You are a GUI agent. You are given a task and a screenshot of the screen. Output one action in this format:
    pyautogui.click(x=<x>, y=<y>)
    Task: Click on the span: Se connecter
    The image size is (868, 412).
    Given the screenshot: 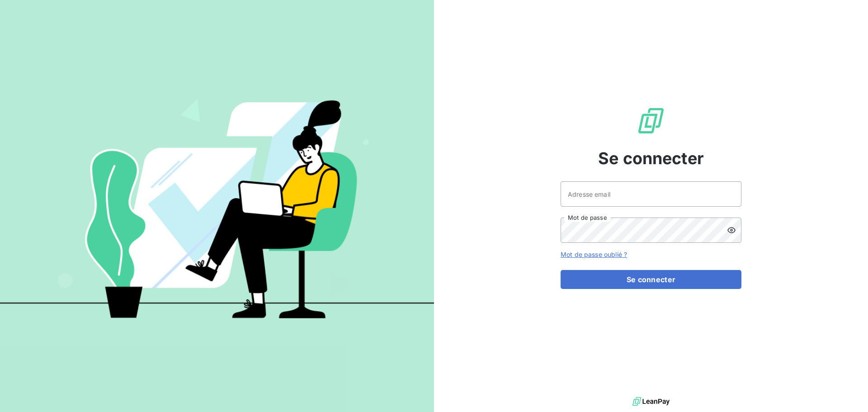 What is the action you would take?
    pyautogui.click(x=651, y=158)
    